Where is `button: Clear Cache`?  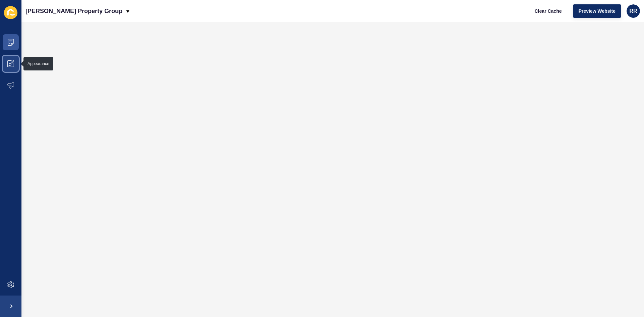 button: Clear Cache is located at coordinates (548, 11).